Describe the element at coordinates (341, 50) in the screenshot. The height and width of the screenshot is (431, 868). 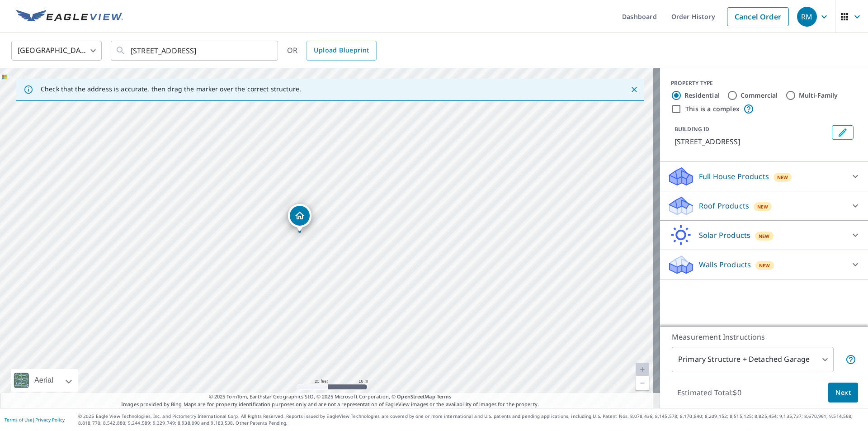
I see `span: Upload Blueprint` at that location.